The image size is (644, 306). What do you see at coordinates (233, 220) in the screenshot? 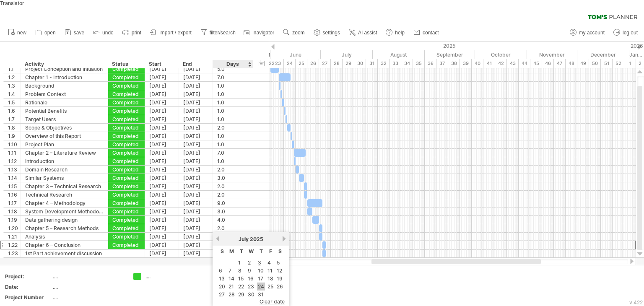
I see `div: 4.0` at bounding box center [233, 220].